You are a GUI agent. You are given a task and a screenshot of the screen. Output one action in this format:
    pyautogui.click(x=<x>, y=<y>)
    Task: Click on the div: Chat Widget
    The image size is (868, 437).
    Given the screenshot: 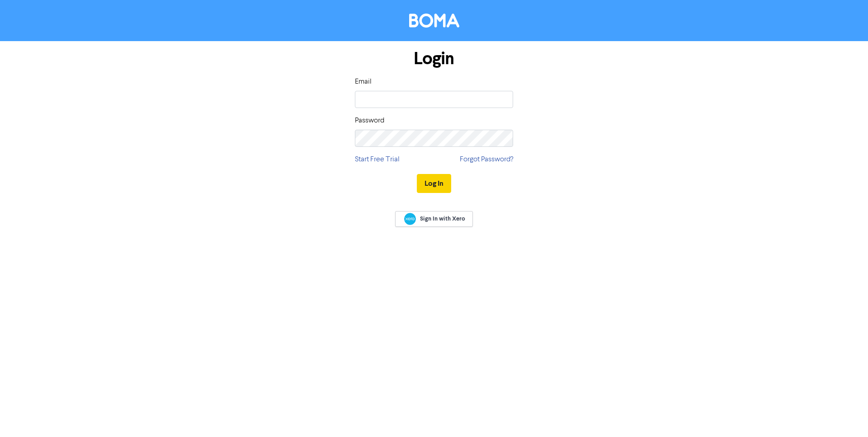 What is the action you would take?
    pyautogui.click(x=846, y=416)
    